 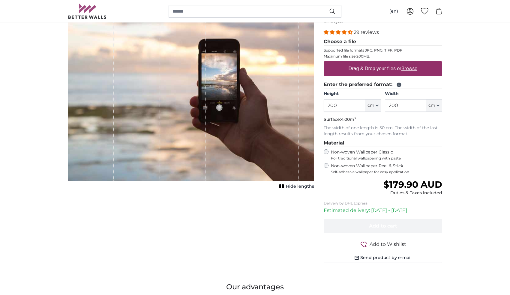 What do you see at coordinates (410, 68) in the screenshot?
I see `u: Browse` at bounding box center [410, 68].